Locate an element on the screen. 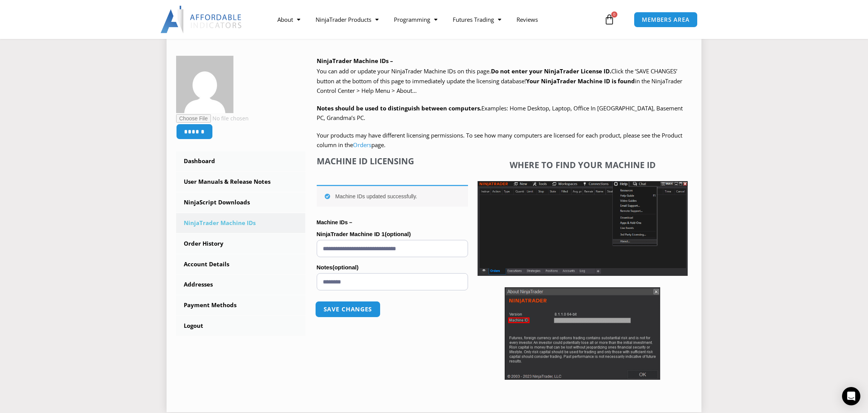 The width and height of the screenshot is (868, 413). a: Dashboard is located at coordinates (241, 161).